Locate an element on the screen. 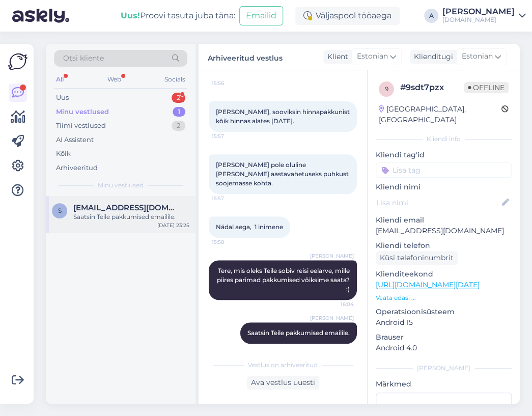 The width and height of the screenshot is (532, 416). div: Tiimi vestlused is located at coordinates (81, 126).